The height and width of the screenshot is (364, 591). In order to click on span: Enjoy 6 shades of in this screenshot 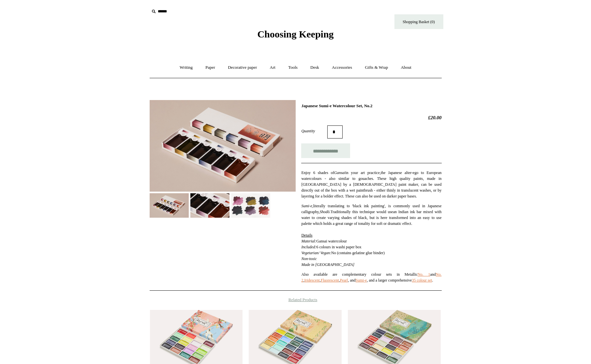, I will do `click(317, 173)`.